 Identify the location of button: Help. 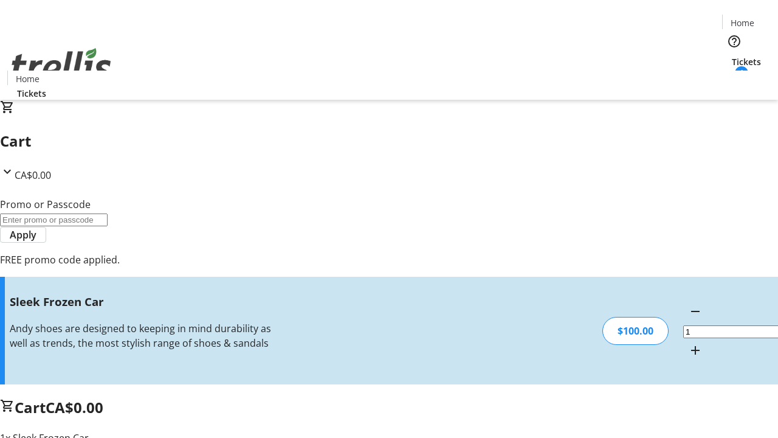
(734, 41).